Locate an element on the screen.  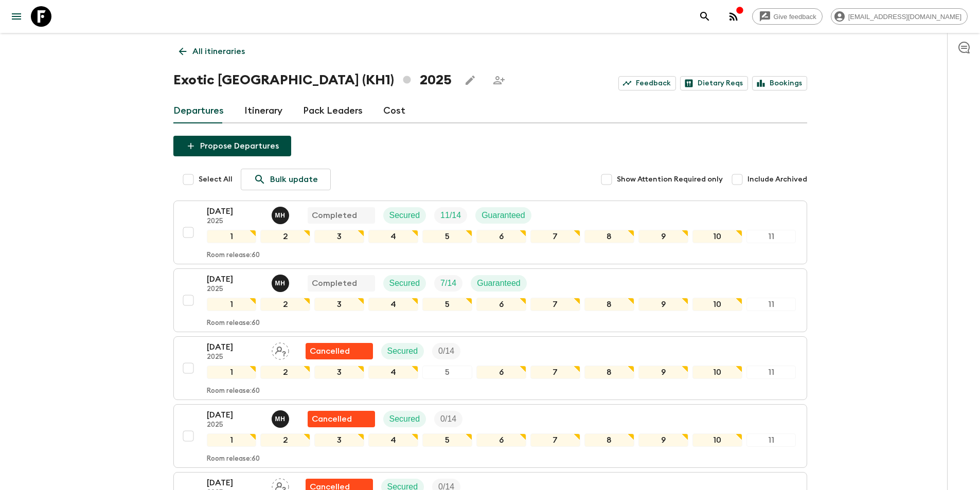
a: Bulk update is located at coordinates (285, 179).